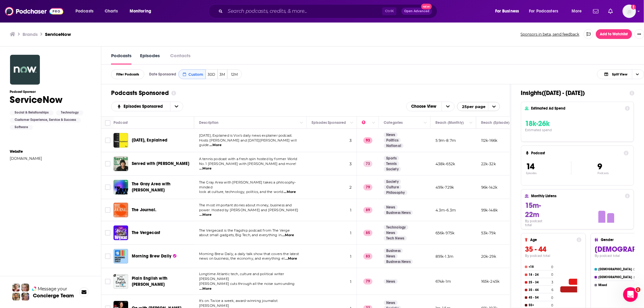  I want to click on h4: By podcast total, so click(537, 223).